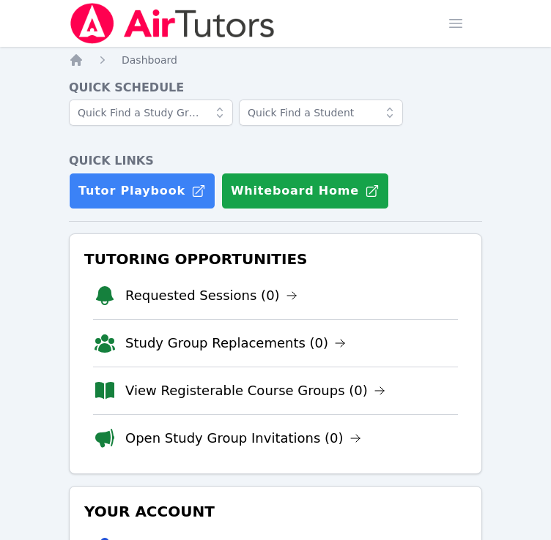 Image resolution: width=551 pixels, height=540 pixels. I want to click on img: Air Tutors, so click(172, 23).